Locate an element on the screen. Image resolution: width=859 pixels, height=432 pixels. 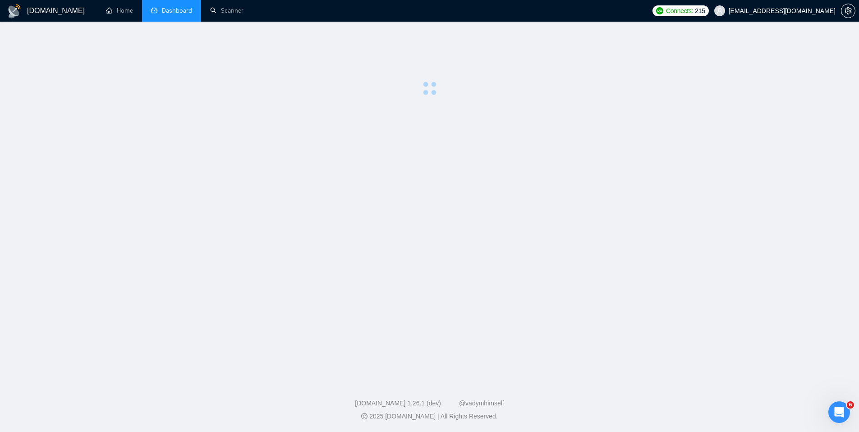
span: copyright is located at coordinates (364, 416).